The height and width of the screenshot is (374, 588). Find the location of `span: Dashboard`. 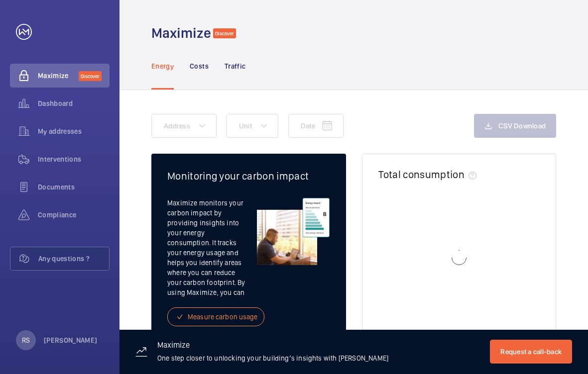

span: Dashboard is located at coordinates (73, 103).